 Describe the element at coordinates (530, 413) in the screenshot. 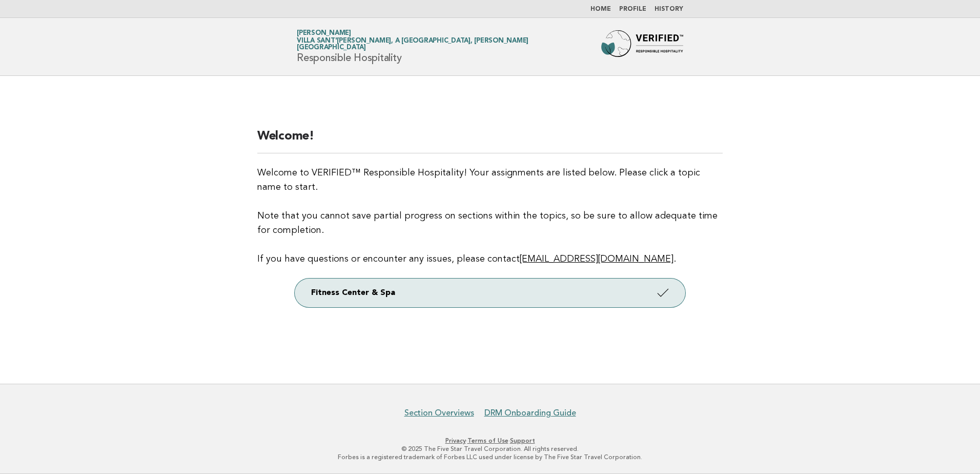

I see `a: DRM Onboarding Guide` at that location.